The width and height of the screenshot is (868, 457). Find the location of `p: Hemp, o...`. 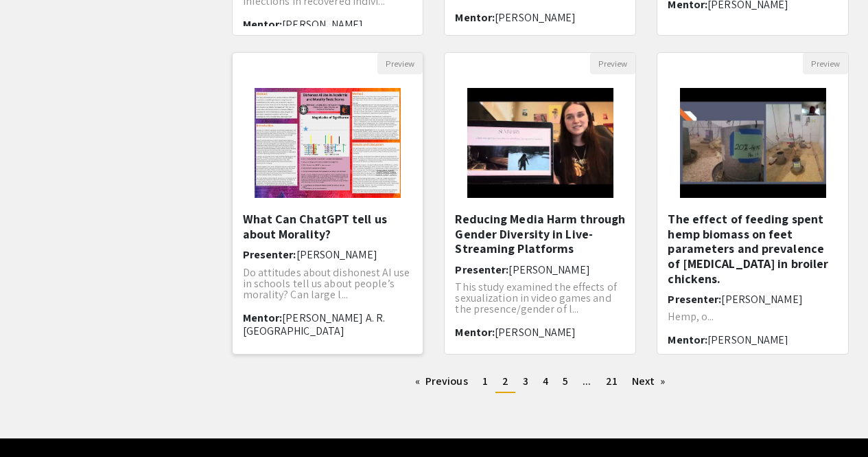

p: Hemp, o... is located at coordinates (753, 316).